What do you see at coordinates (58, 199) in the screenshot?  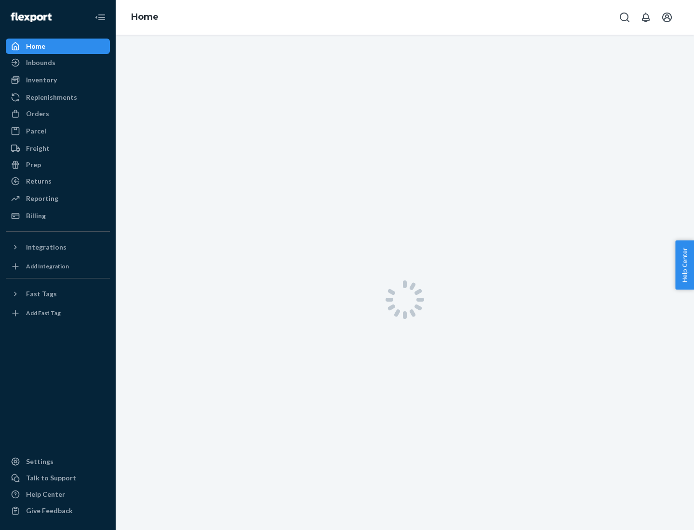 I see `a: Reporting` at bounding box center [58, 199].